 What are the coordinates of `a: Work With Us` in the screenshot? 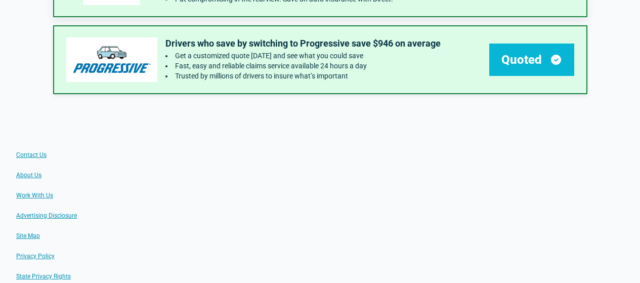 It's located at (34, 195).